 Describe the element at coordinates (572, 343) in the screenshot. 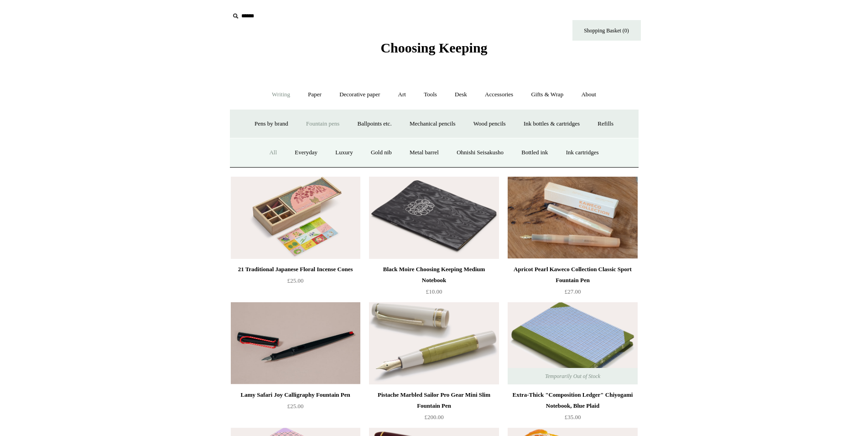

I see `a: Extra-Thick "Composition Ledger" Chiyogami Notebook, Blue Plaid Extra-Thick "Composition Ledger" ...` at that location.